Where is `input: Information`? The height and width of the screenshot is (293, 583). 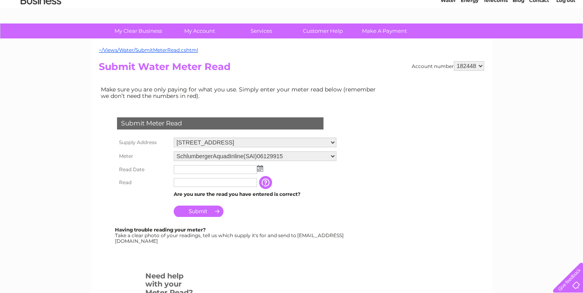
input: Information is located at coordinates (266, 183).